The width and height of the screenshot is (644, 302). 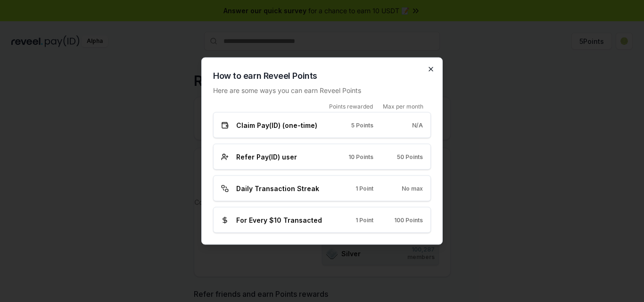 What do you see at coordinates (410, 157) in the screenshot?
I see `span: 50 Points` at bounding box center [410, 157].